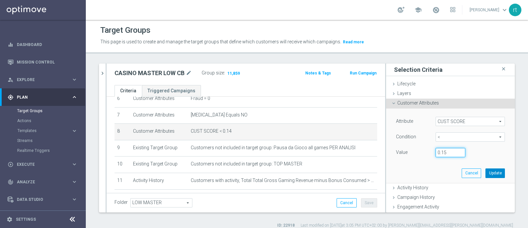 This screenshot has height=228, width=528. I want to click on label: Group size, so click(213, 73).